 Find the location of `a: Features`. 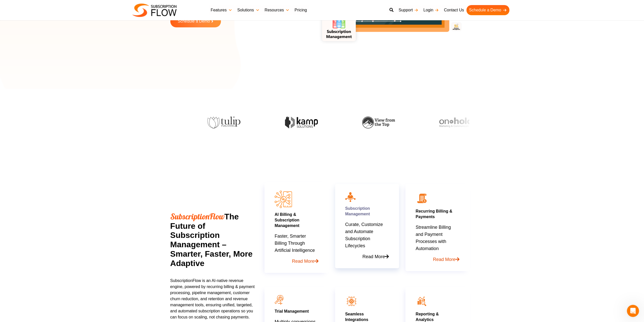

a: Features is located at coordinates (221, 10).